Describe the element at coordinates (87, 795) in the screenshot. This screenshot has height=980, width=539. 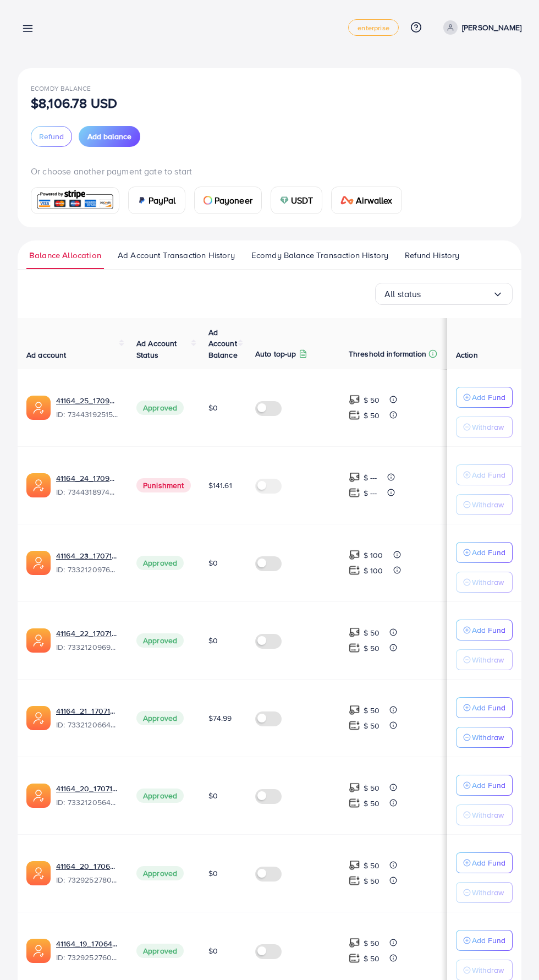
I see `div: <span class='underline'>41164_20_1707142368069</span></br>7332120564271874049` at that location.